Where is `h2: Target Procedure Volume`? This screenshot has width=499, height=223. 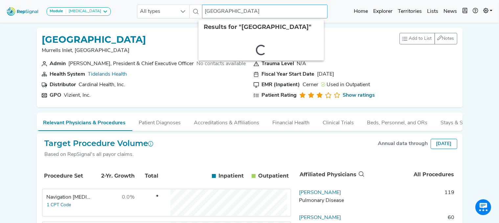 h2: Target Procedure Volume is located at coordinates (99, 143).